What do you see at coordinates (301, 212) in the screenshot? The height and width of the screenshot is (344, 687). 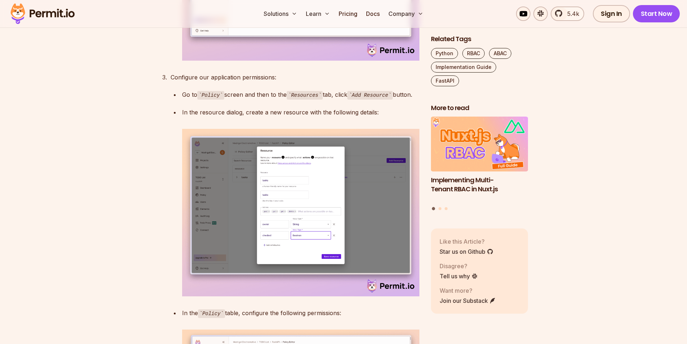 I see `img: Create Resource.png` at bounding box center [301, 212].